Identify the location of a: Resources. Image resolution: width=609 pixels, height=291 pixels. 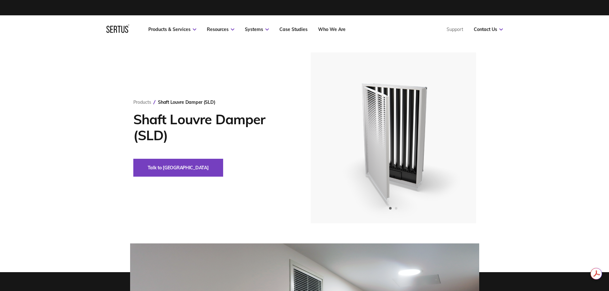
(220, 29).